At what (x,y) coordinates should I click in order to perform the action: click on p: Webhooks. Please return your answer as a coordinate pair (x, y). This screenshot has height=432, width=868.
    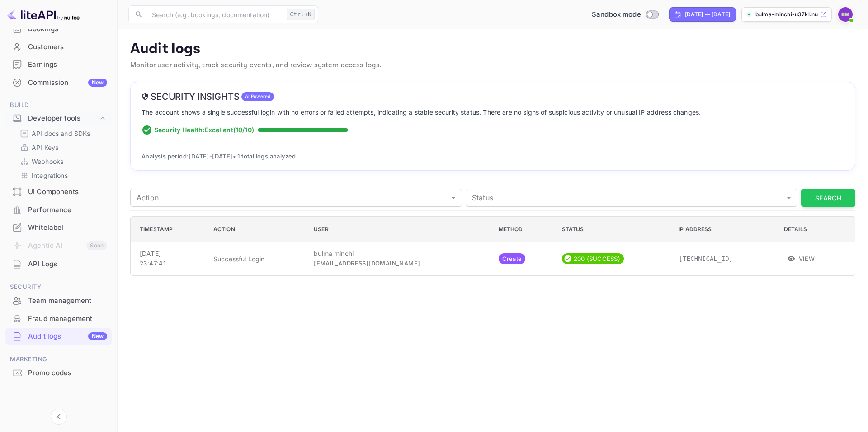
    Looking at the image, I should click on (48, 161).